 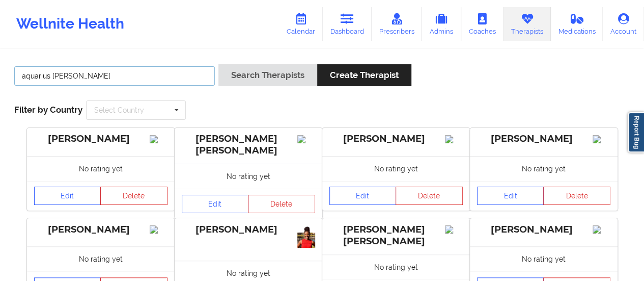 I want to click on input: Search Keywords, so click(x=114, y=76).